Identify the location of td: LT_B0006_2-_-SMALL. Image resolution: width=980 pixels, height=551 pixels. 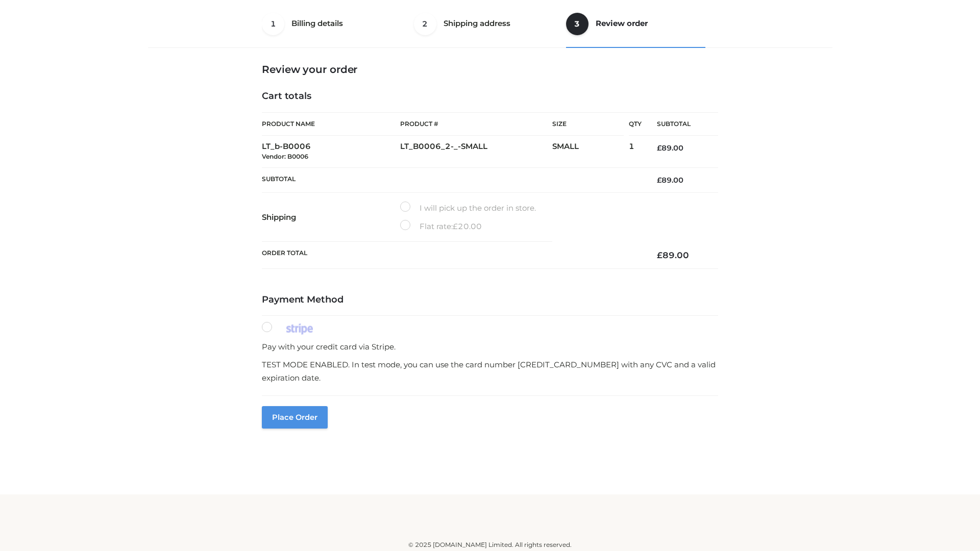
(477, 151).